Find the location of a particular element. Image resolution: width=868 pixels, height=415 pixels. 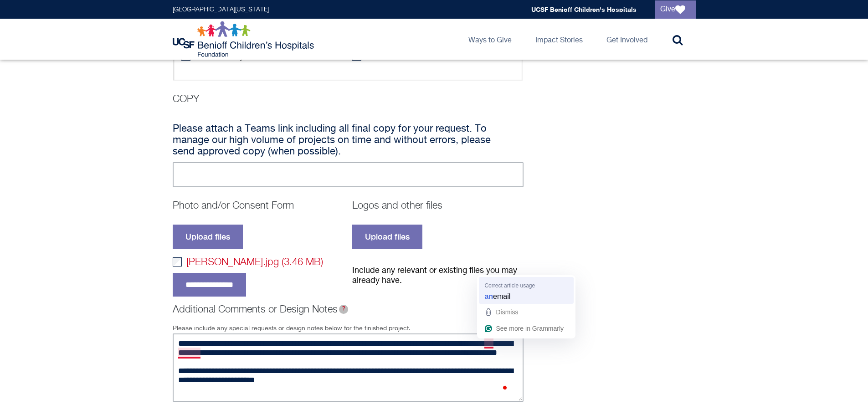

label: COPY is located at coordinates (186, 99).